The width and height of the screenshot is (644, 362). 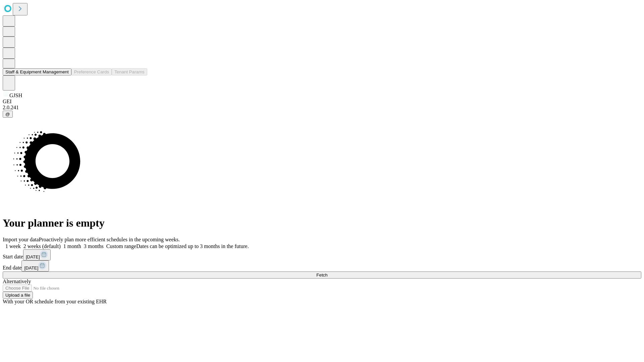 What do you see at coordinates (322, 101) in the screenshot?
I see `div: GEI` at bounding box center [322, 101].